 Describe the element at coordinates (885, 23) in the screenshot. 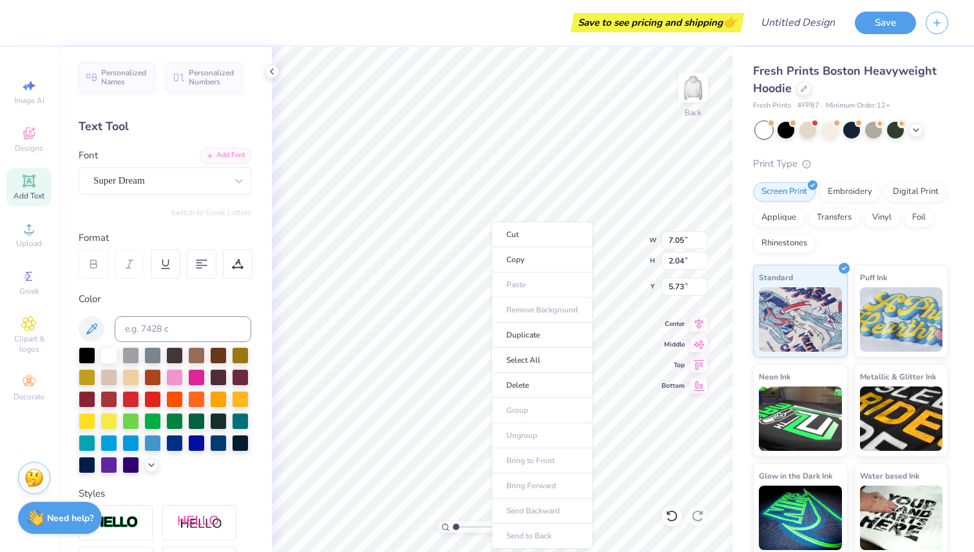

I see `button: Save` at that location.